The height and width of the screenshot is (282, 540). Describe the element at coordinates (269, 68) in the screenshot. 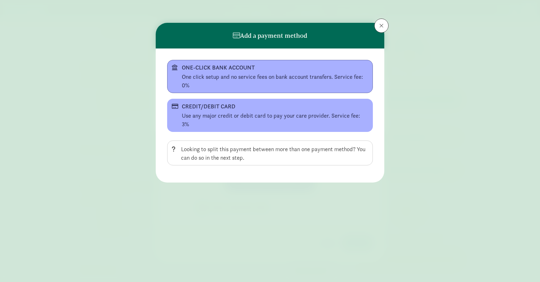

I see `div: ONE-CLICK BANK ACCOUNT` at that location.